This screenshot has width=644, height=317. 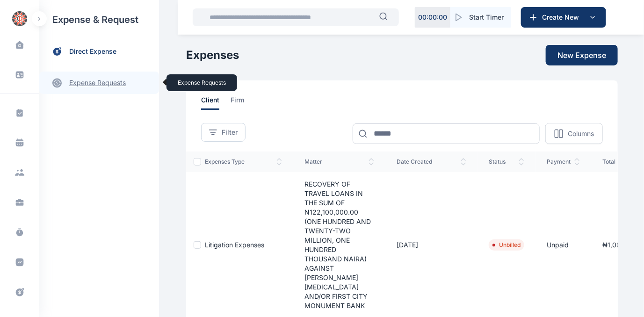 I want to click on span: client, so click(x=210, y=102).